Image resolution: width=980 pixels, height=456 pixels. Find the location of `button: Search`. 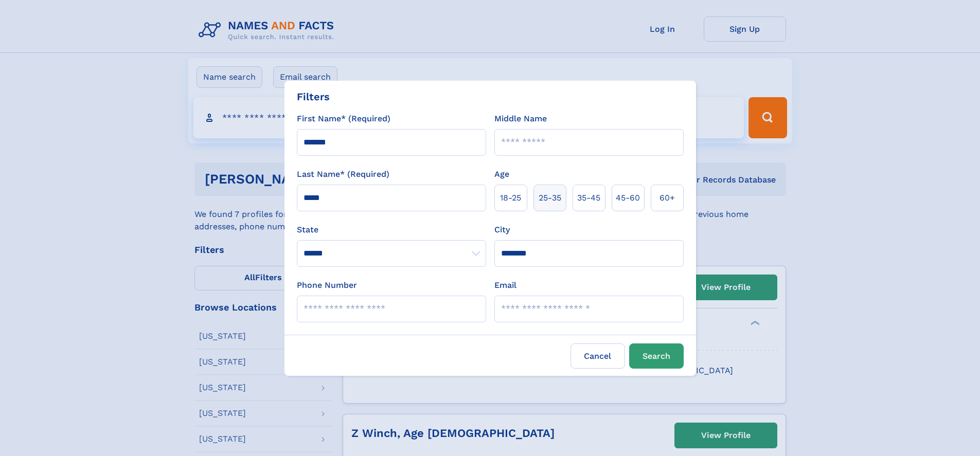

button: Search is located at coordinates (657, 356).